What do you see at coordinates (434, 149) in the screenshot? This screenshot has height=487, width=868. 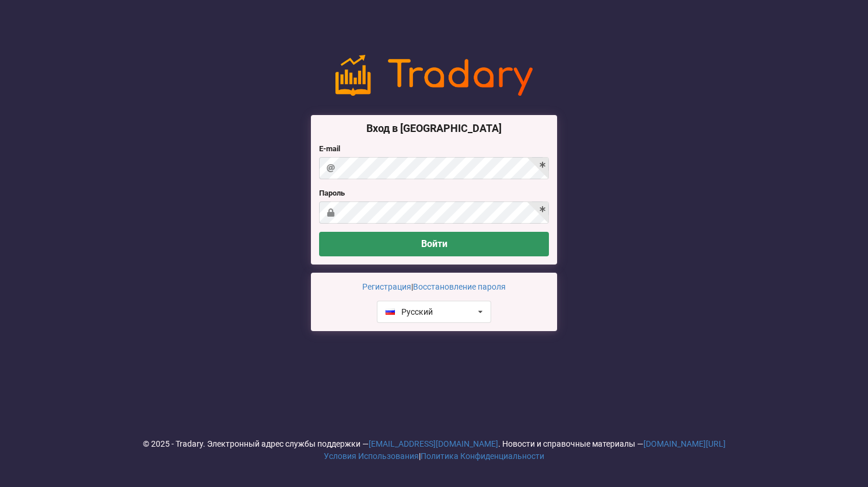 I see `label: E-mail` at bounding box center [434, 149].